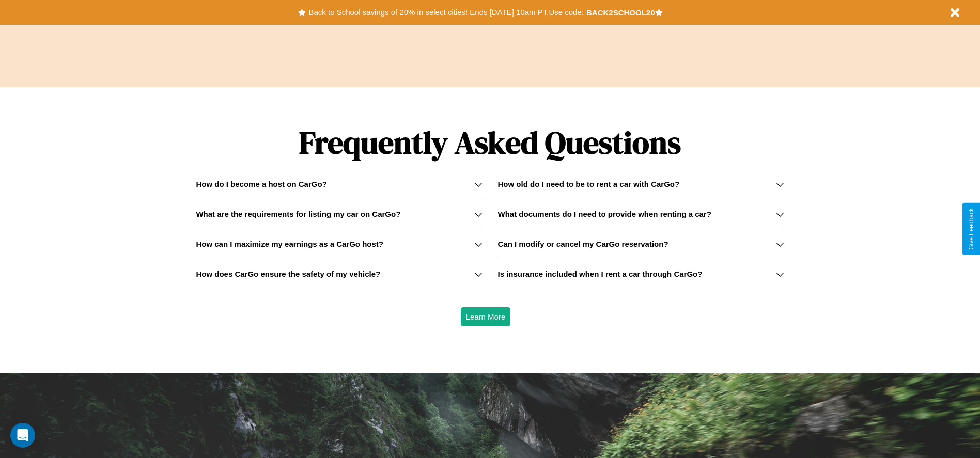 The width and height of the screenshot is (980, 458). What do you see at coordinates (583, 244) in the screenshot?
I see `h3: Can I modify or cancel my CarGo reservation?` at bounding box center [583, 244].